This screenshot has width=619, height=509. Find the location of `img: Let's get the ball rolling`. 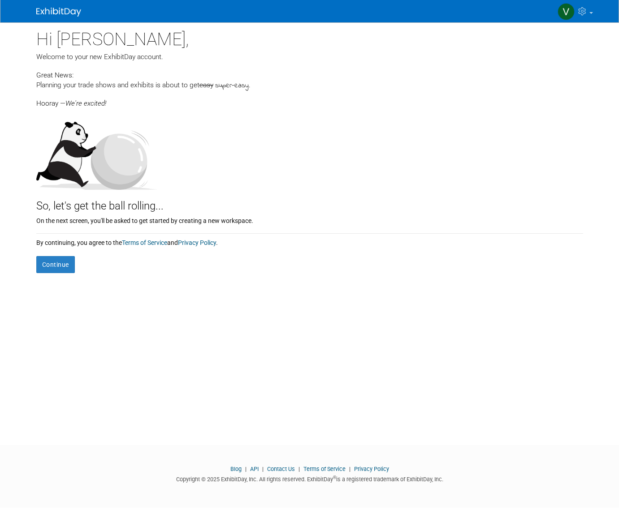

img: Let's get the ball rolling is located at coordinates (97, 151).